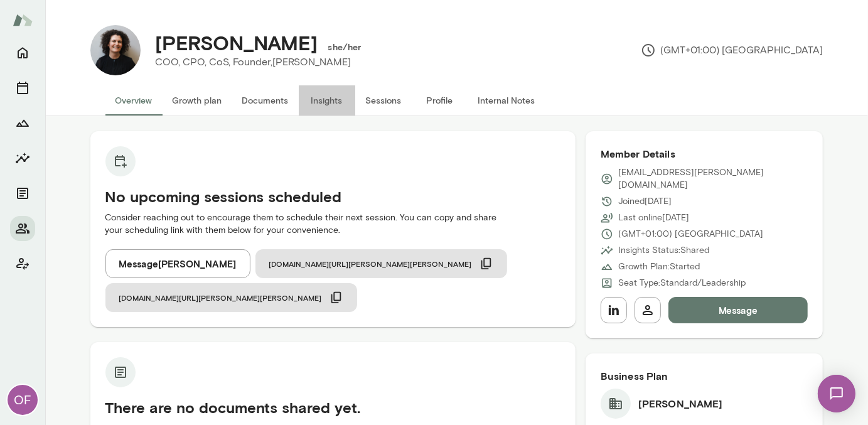 The height and width of the screenshot is (425, 868). I want to click on button: Client app, so click(22, 264).